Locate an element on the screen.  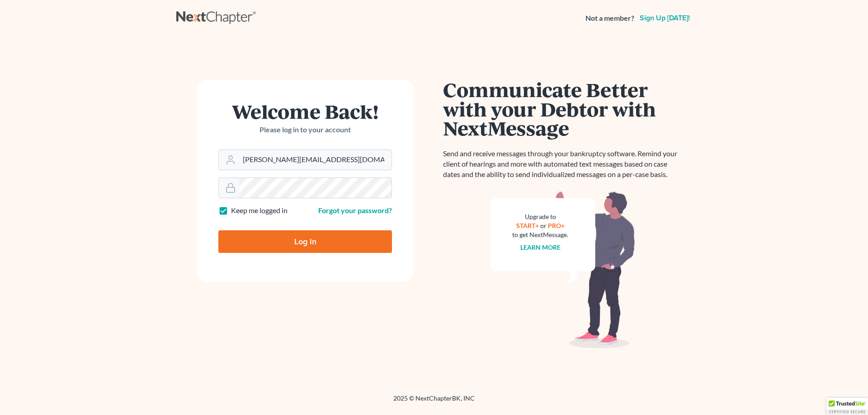
strong: Not a member? is located at coordinates (610, 18).